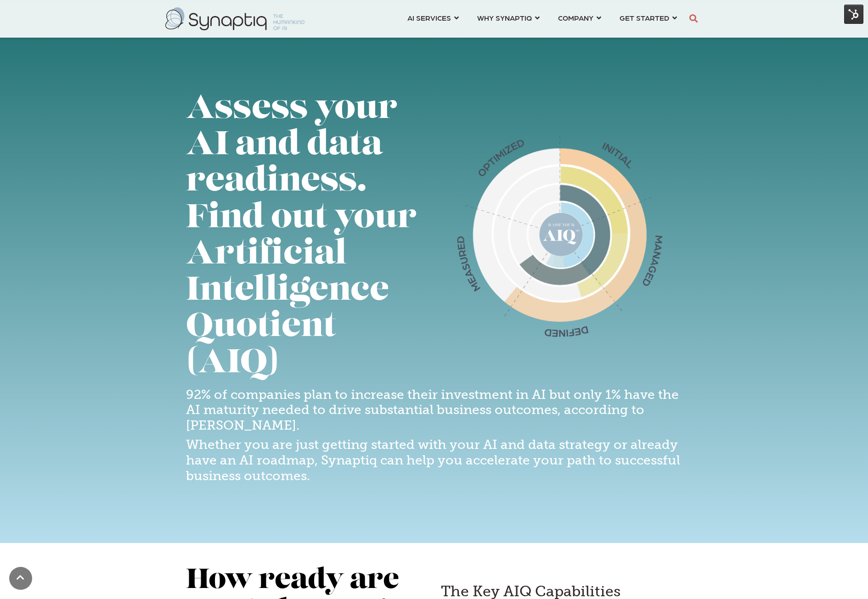 The height and width of the screenshot is (599, 868). I want to click on a: AI SERVICES, so click(433, 17).